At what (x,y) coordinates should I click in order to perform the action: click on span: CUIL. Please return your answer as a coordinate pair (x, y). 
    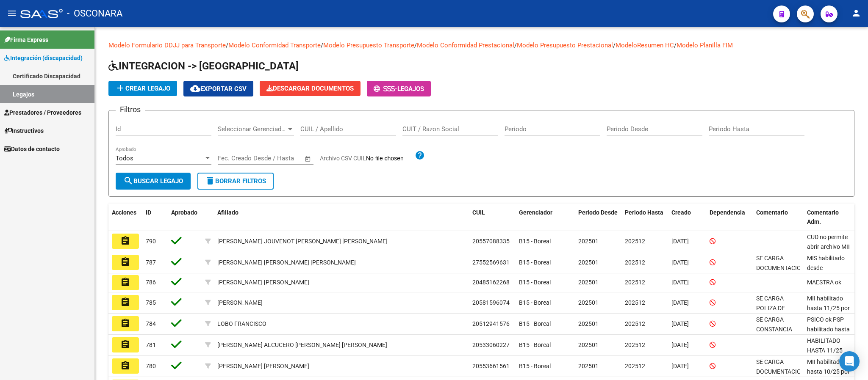
    Looking at the image, I should click on (478, 212).